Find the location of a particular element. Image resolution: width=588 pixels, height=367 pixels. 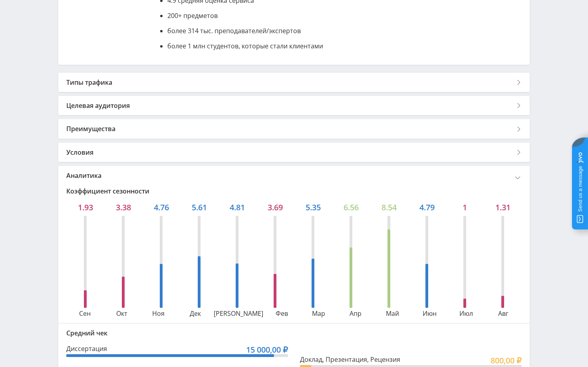

div: Сен is located at coordinates (85, 313).